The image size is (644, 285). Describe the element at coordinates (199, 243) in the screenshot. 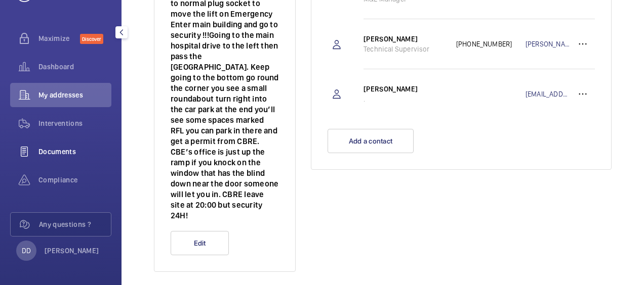

I see `button: Edit` at that location.